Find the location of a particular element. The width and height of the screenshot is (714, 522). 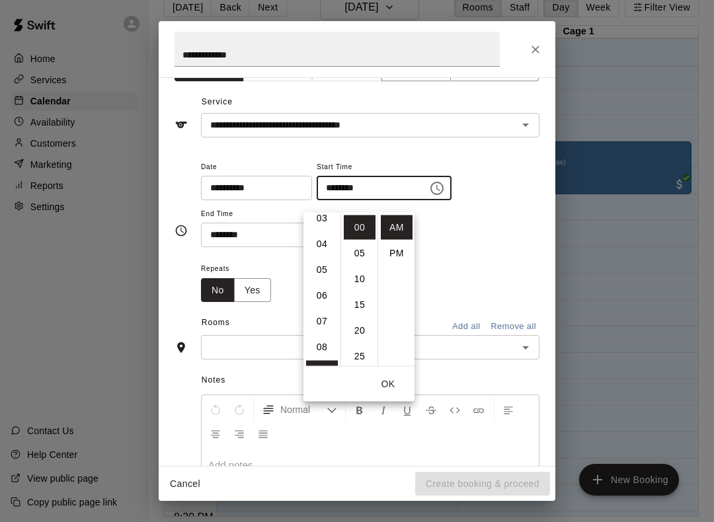

li: 6 hours is located at coordinates (322, 296).